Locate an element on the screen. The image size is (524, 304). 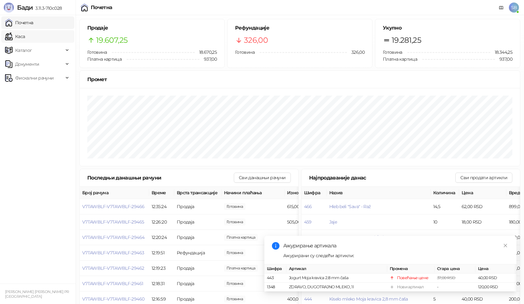
td: 615,00 RSD is located at coordinates (308, 207).